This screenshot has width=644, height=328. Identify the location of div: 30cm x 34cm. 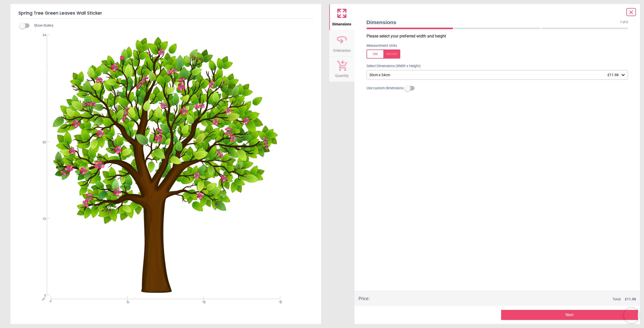
(495, 75).